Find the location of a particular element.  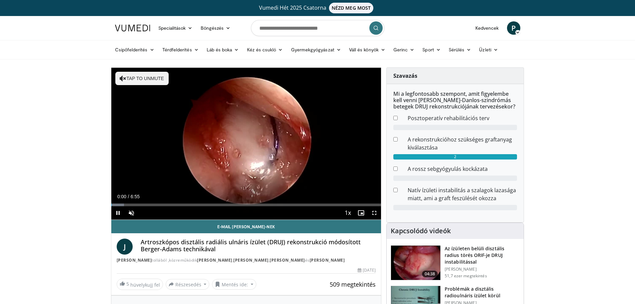

video-js: Video Player is located at coordinates (246, 144).